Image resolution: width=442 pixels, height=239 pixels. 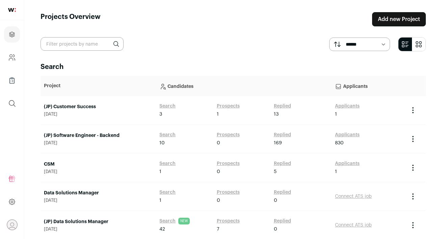 I want to click on p: Project, so click(x=98, y=86).